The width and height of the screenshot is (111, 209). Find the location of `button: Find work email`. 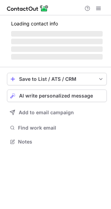

button: Find work email is located at coordinates (57, 128).